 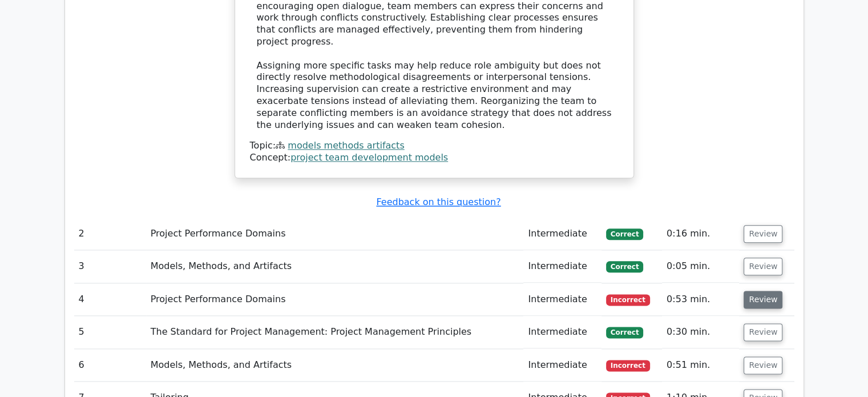 I want to click on td: 5, so click(x=111, y=332).